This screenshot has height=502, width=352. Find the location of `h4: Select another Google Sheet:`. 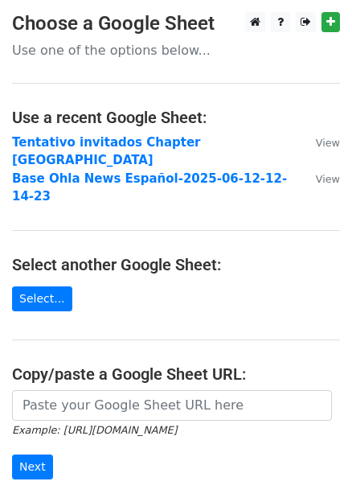

h4: Select another Google Sheet: is located at coordinates (176, 265).